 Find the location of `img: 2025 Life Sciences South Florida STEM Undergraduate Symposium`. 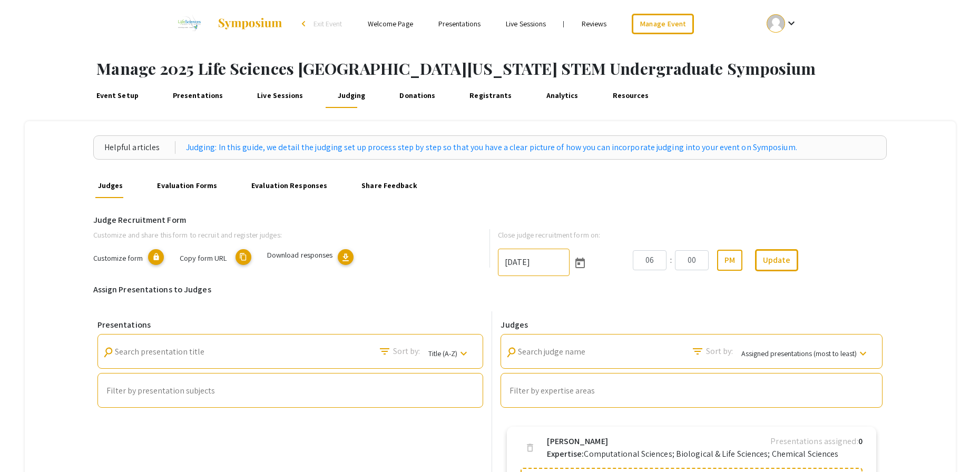

img: 2025 Life Sciences South Florida STEM Undergraduate Symposium is located at coordinates (189, 24).